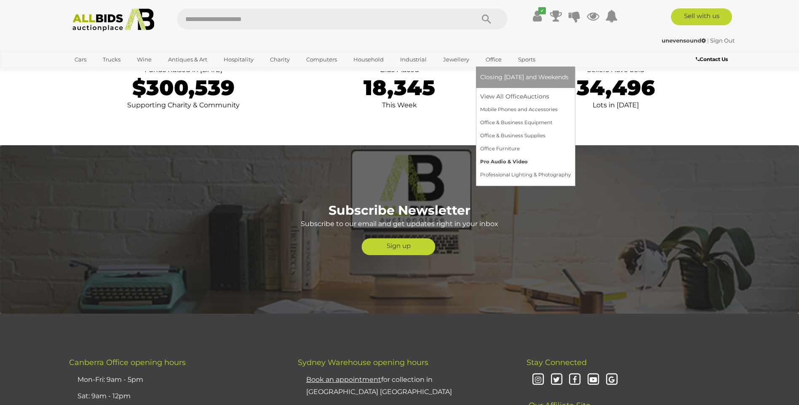 Image resolution: width=799 pixels, height=405 pixels. What do you see at coordinates (486, 19) in the screenshot?
I see `button: Search` at bounding box center [486, 19].